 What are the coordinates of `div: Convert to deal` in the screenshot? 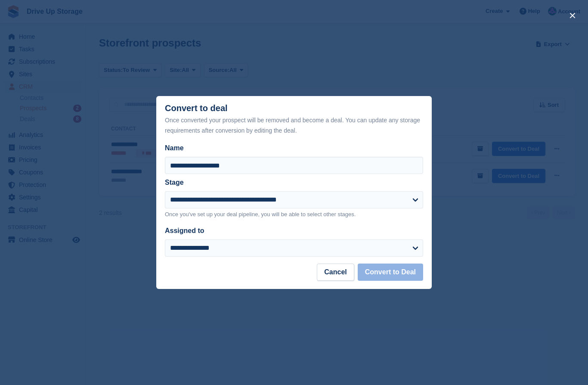 It's located at (294, 119).